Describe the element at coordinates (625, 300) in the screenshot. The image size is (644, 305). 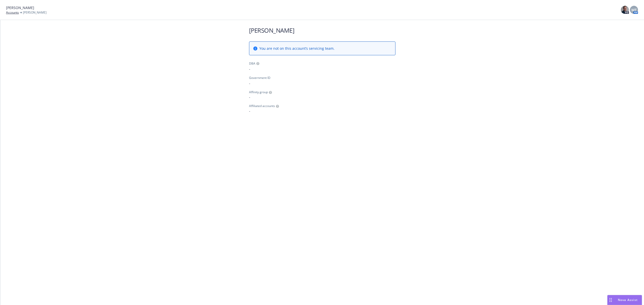
I see `button: Nova Assist` at that location.